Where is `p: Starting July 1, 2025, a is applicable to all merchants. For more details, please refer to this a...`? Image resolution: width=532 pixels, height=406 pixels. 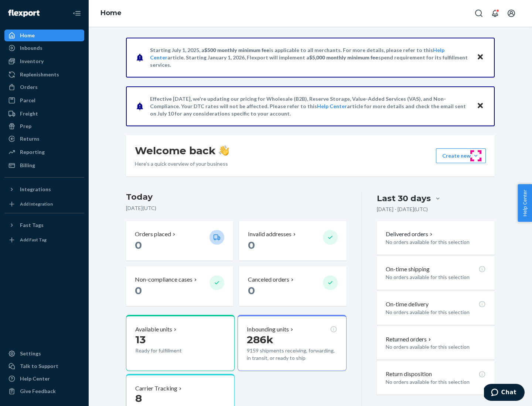 p: Starting July 1, 2025, a is applicable to all merchants. For more details, please refer to this a... is located at coordinates (310, 58).